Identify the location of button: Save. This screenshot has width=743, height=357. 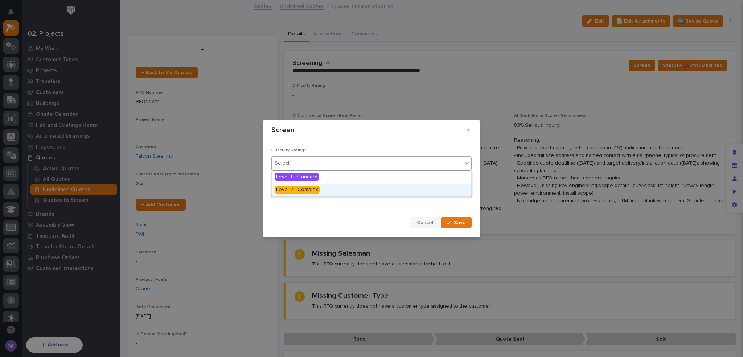
(456, 222).